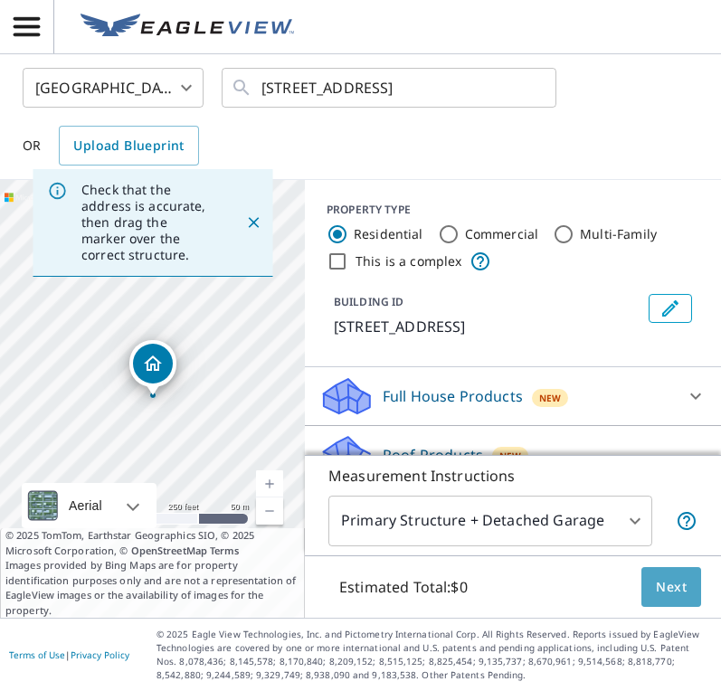  Describe the element at coordinates (368, 301) in the screenshot. I see `p: BUILDING ID` at that location.